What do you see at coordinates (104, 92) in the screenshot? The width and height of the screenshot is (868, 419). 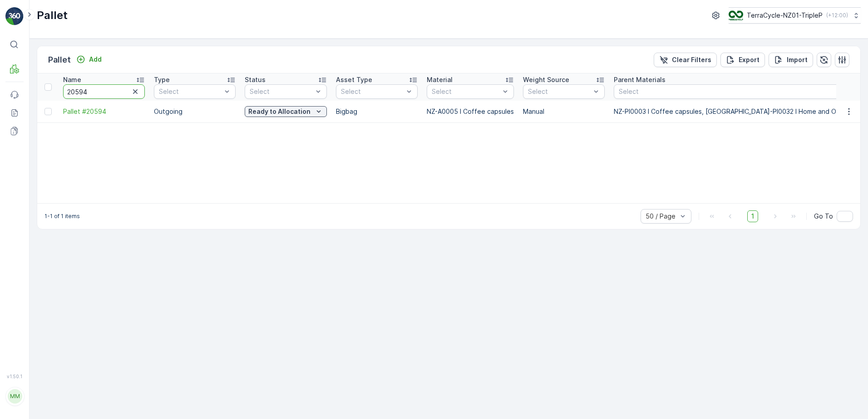 I see `input: Search` at bounding box center [104, 92].